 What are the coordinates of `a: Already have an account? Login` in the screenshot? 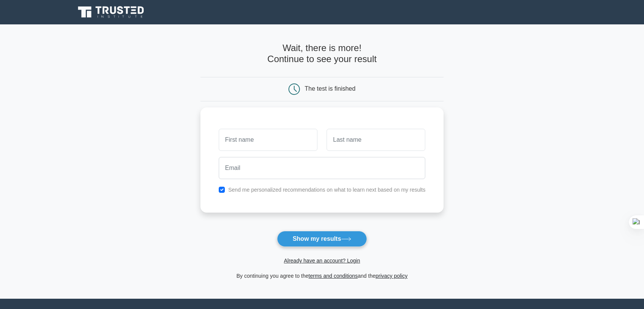 It's located at (322, 261).